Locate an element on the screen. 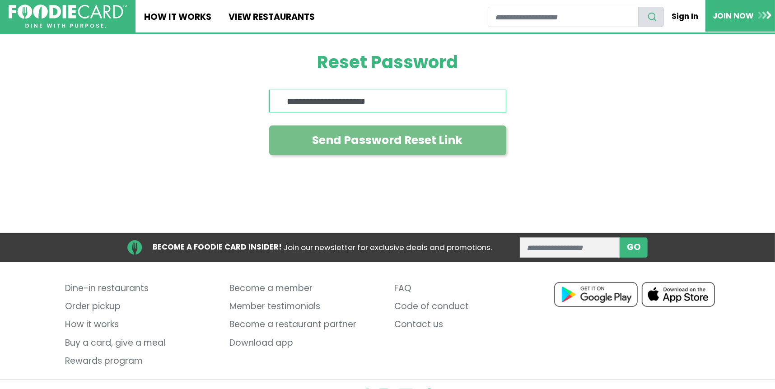 This screenshot has height=389, width=775. a: Contact us is located at coordinates (469, 325).